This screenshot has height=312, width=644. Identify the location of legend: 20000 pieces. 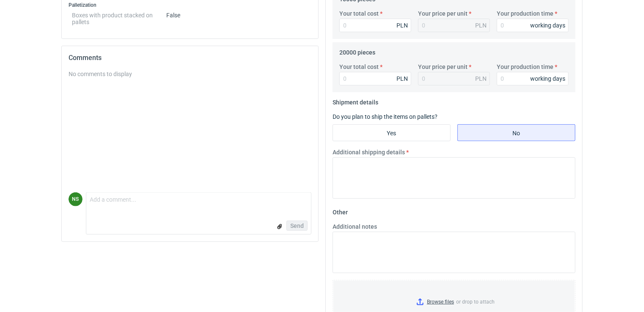
(357, 51).